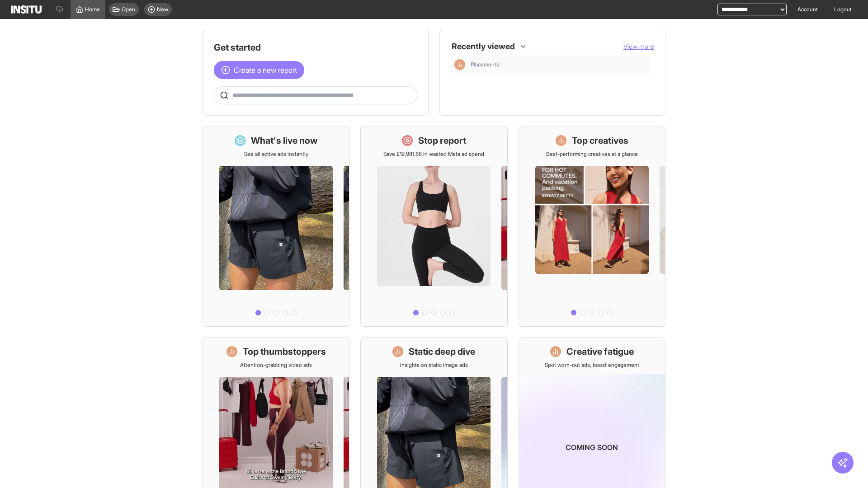 The height and width of the screenshot is (488, 868). What do you see at coordinates (265, 70) in the screenshot?
I see `span: Create a new report` at bounding box center [265, 70].